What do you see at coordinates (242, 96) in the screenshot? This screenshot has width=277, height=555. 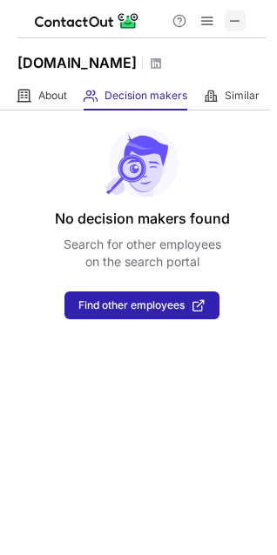 I see `span: Similar` at bounding box center [242, 96].